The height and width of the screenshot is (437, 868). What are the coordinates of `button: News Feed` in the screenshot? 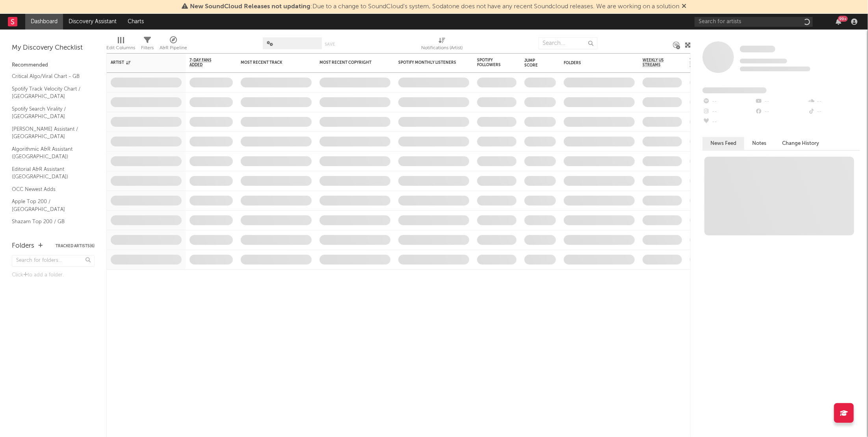 It's located at (723, 143).